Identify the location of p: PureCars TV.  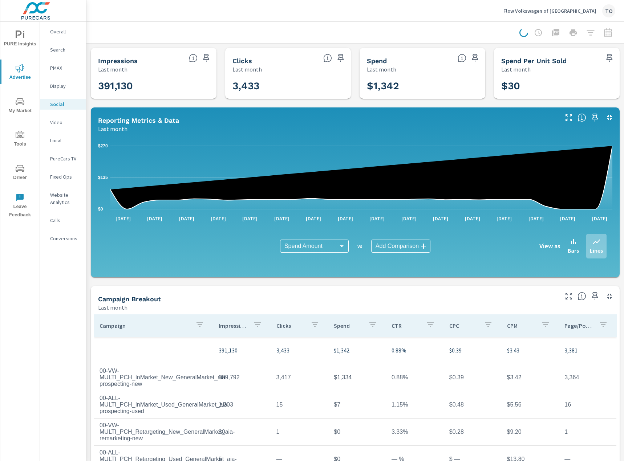
(65, 159).